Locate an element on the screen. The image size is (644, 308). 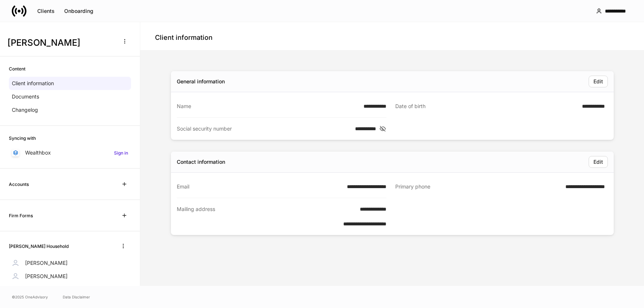
div: Primary phone is located at coordinates (478, 186).